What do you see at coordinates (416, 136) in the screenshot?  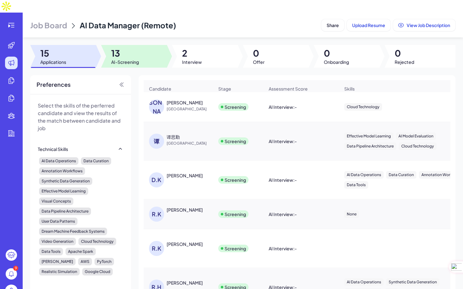 I see `div: AI Model Evaluation` at bounding box center [416, 136].